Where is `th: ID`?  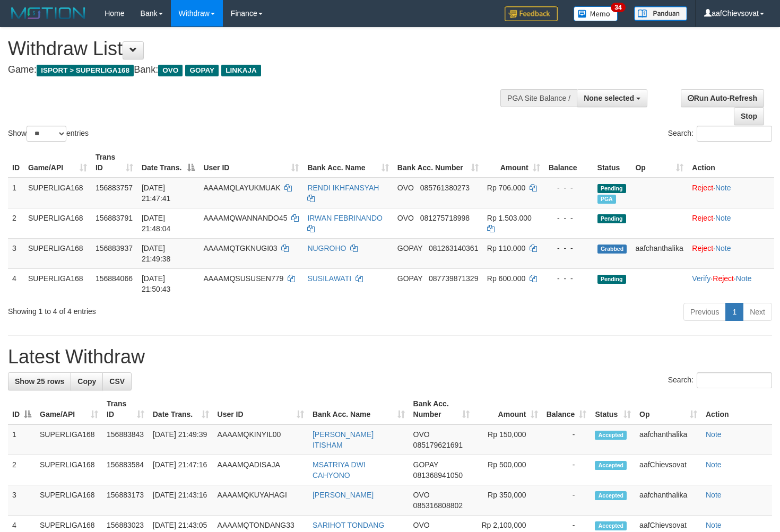
th: ID is located at coordinates (16, 163).